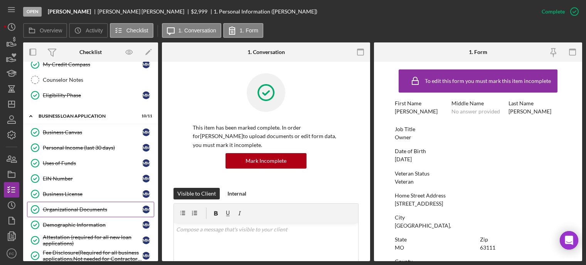 Image resolution: width=586 pixels, height=265 pixels. Describe the element at coordinates (98, 80) in the screenshot. I see `div: Counselor Notes` at that location.